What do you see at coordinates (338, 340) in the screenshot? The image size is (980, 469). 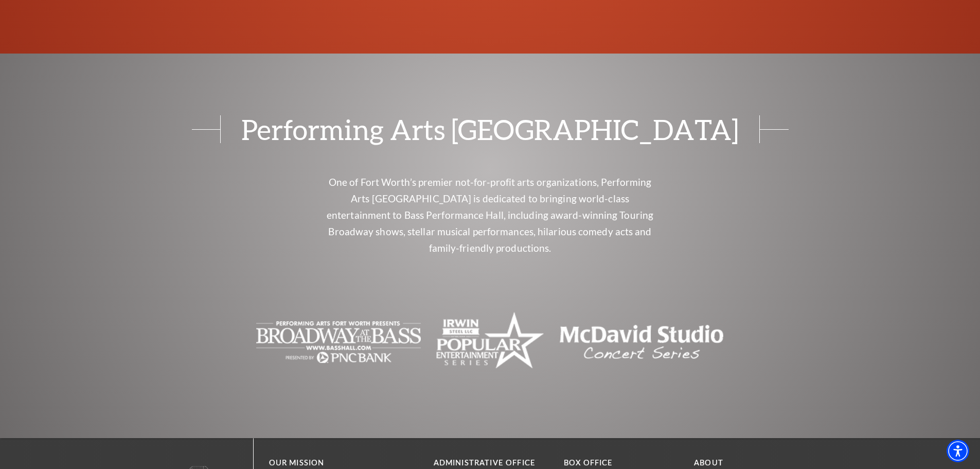 I see `a: The image is blank or empty. - open in a new tab` at bounding box center [338, 340].